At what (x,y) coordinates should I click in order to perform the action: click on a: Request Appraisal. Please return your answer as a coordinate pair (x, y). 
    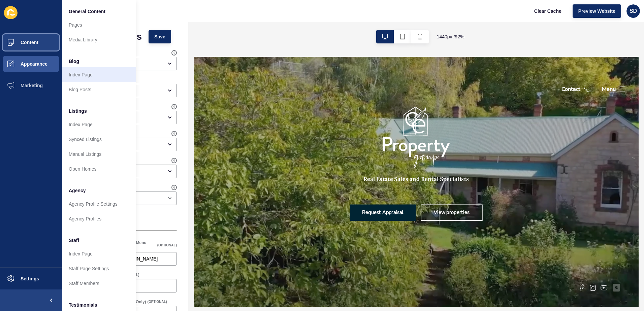
    Looking at the image, I should click on (206, 170).